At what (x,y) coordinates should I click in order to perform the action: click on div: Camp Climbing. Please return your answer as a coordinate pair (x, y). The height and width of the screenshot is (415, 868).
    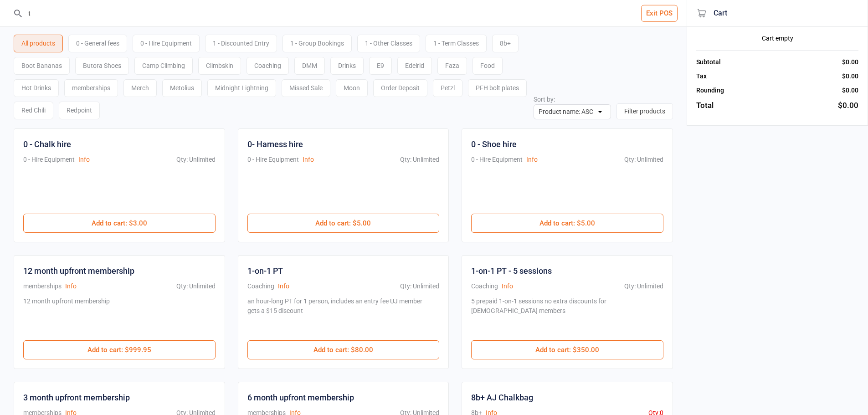
    Looking at the image, I should click on (164, 66).